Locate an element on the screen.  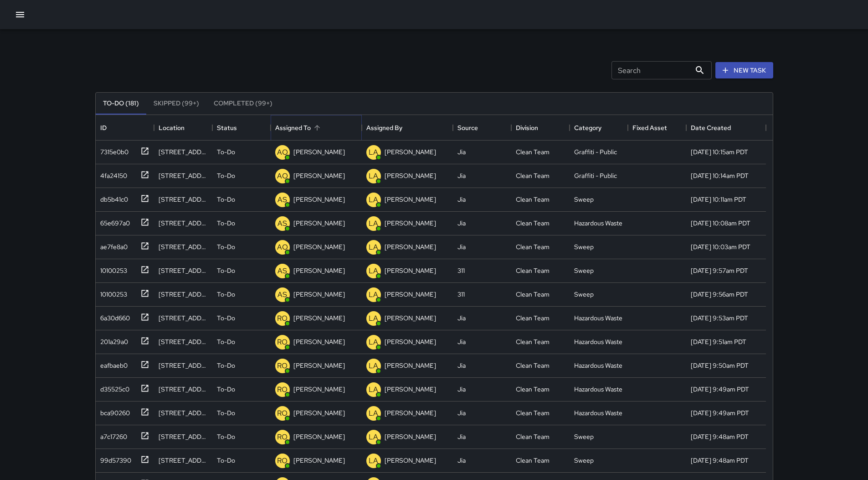
div: 9/2/2025, 10:15am PDT is located at coordinates (719, 152).